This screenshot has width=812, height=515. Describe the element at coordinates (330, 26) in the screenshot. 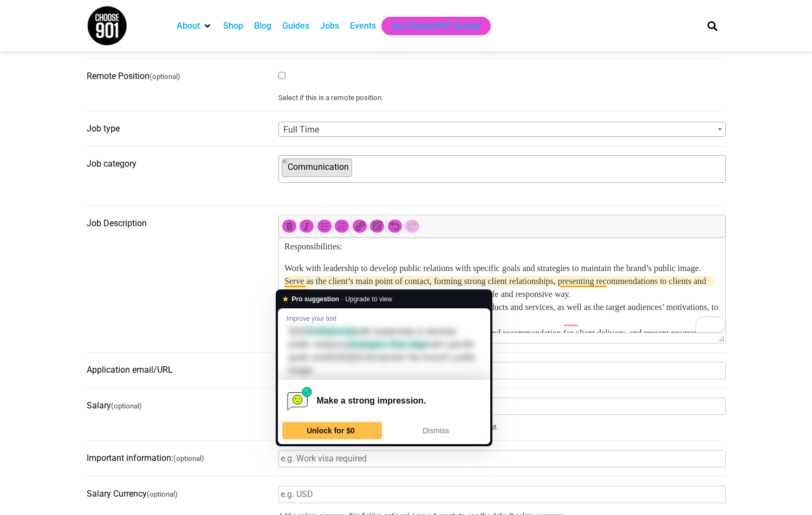

I see `a: Jobs` at that location.